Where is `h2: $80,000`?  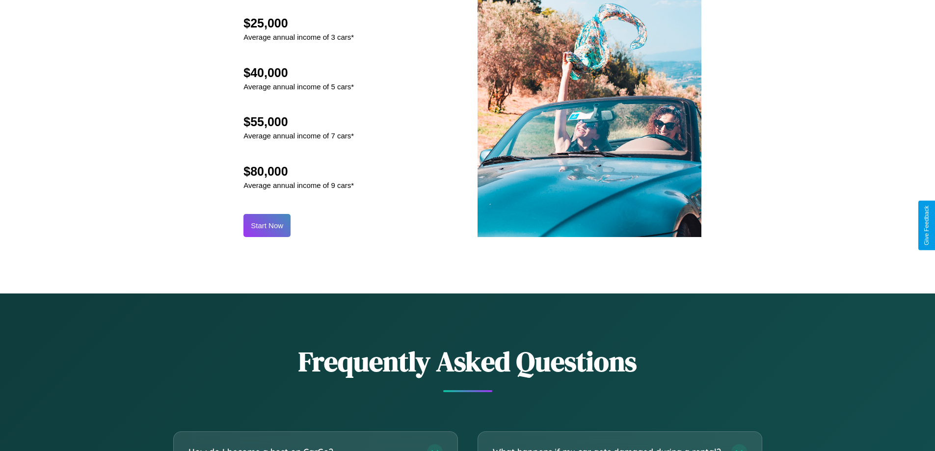
h2: $80,000 is located at coordinates (298, 171).